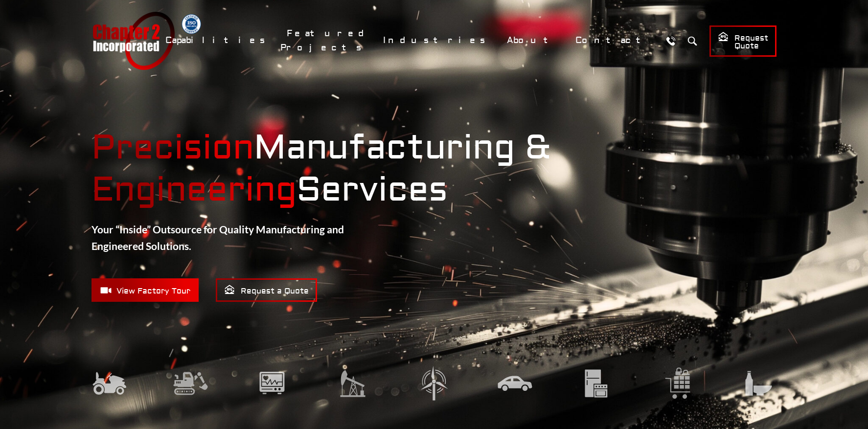 This screenshot has width=868, height=429. I want to click on a: Request Quote, so click(743, 41).